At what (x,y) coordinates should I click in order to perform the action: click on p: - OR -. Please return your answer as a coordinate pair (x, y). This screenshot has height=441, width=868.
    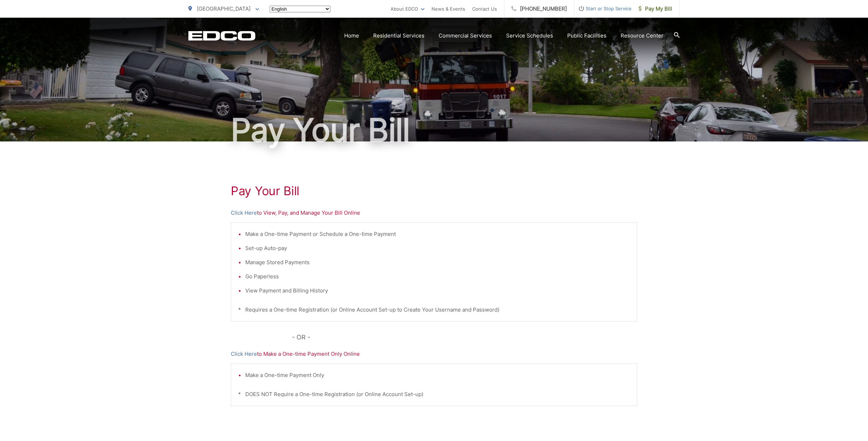
    Looking at the image, I should click on (465, 337).